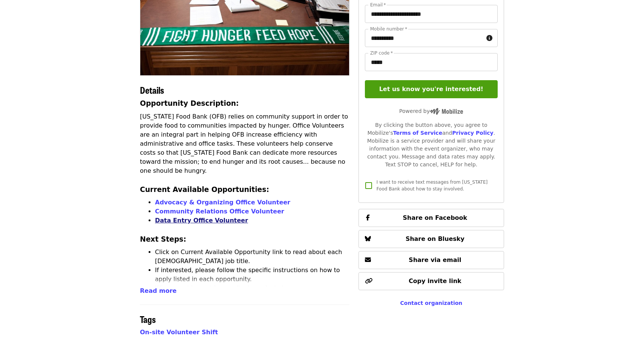 This screenshot has height=338, width=644. Describe the element at coordinates (431, 111) in the screenshot. I see `span: Powered by` at that location.